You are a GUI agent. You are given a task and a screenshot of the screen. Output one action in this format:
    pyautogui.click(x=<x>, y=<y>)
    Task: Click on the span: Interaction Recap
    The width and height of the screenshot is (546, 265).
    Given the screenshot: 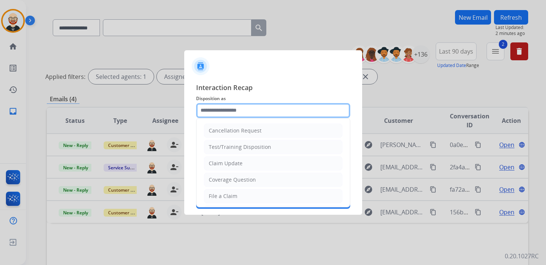 What is the action you would take?
    pyautogui.click(x=273, y=88)
    